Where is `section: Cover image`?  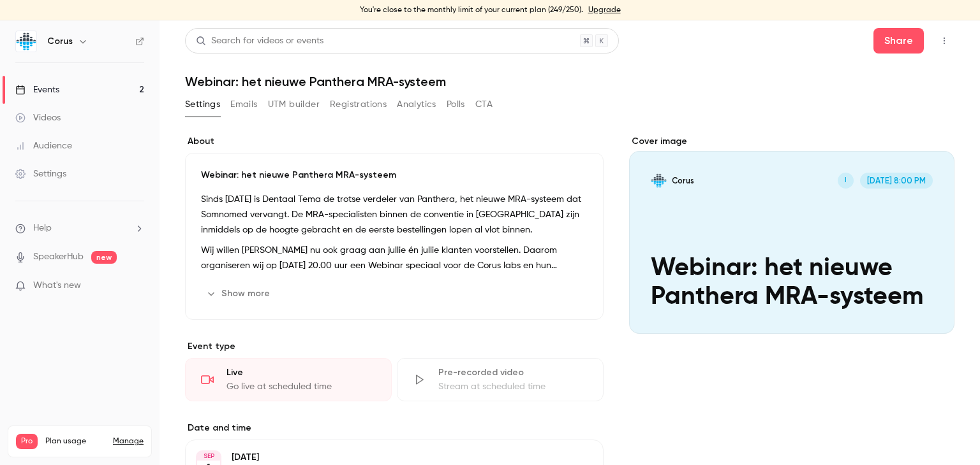
section: Cover image is located at coordinates (792, 234).